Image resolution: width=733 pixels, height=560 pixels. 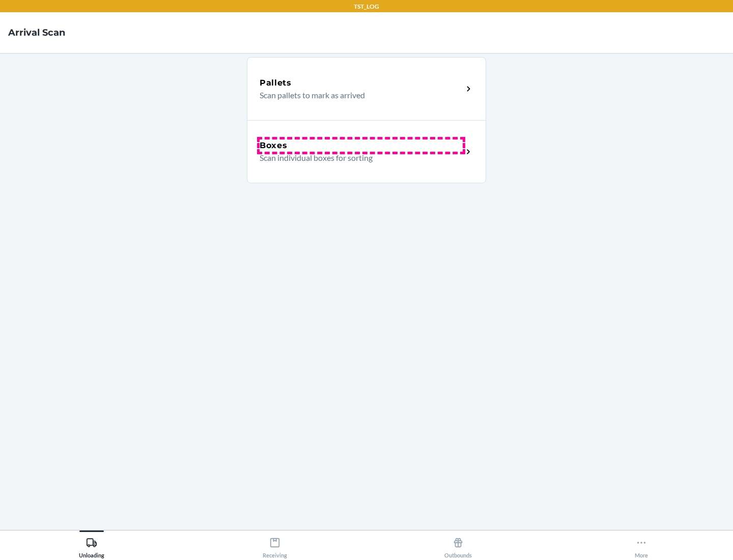 What do you see at coordinates (366, 6) in the screenshot?
I see `p: TST_LOG` at bounding box center [366, 6].